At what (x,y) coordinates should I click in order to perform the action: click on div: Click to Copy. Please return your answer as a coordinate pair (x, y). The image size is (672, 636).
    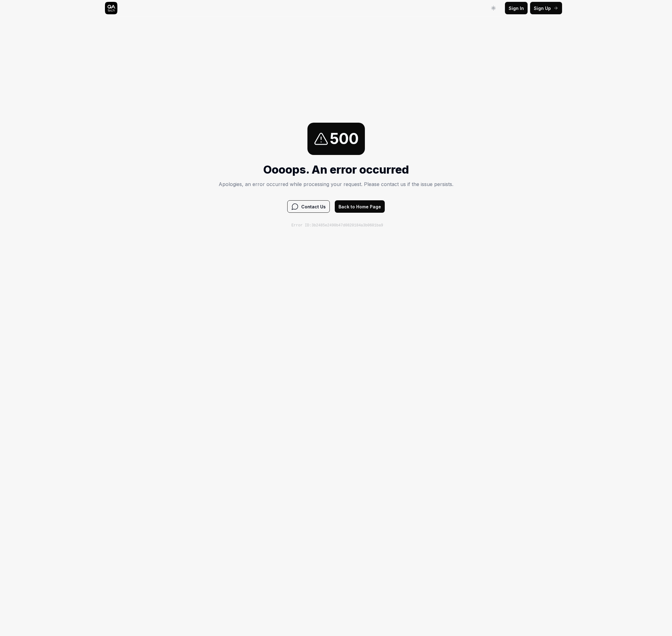
    Looking at the image, I should click on (333, 221).